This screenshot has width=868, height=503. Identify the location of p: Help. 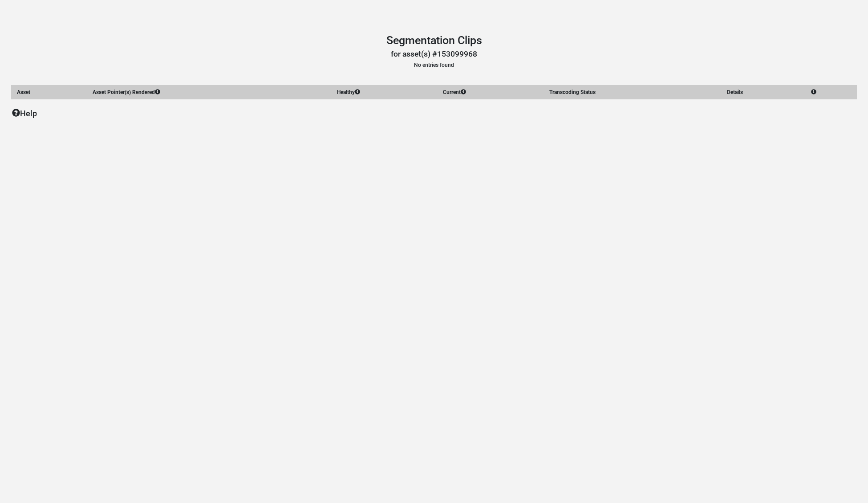
(435, 113).